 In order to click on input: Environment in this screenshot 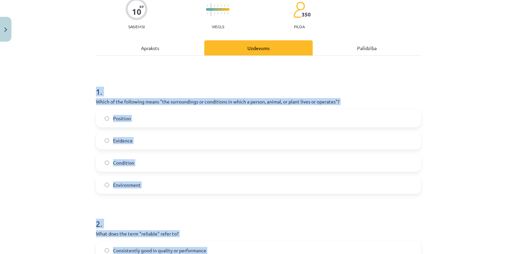, I will do `click(107, 185)`.